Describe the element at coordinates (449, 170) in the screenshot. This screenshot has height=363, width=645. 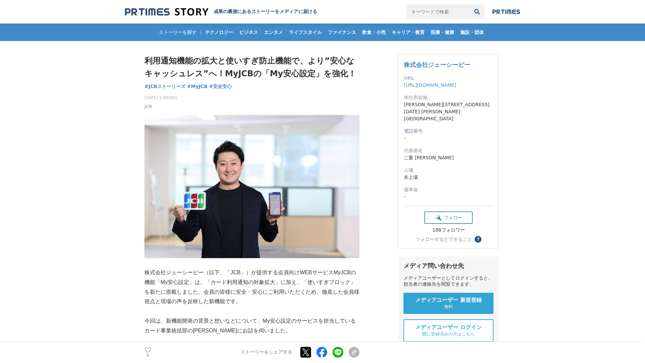
I see `dt: 上場` at that location.